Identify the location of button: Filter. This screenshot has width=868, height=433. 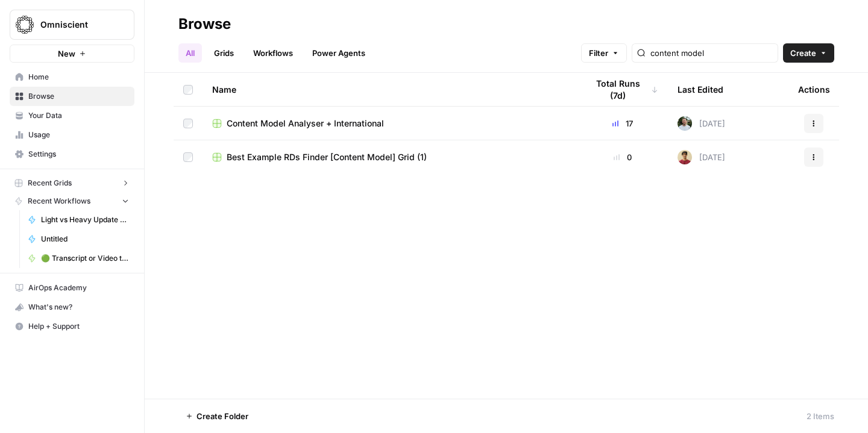
(604, 53).